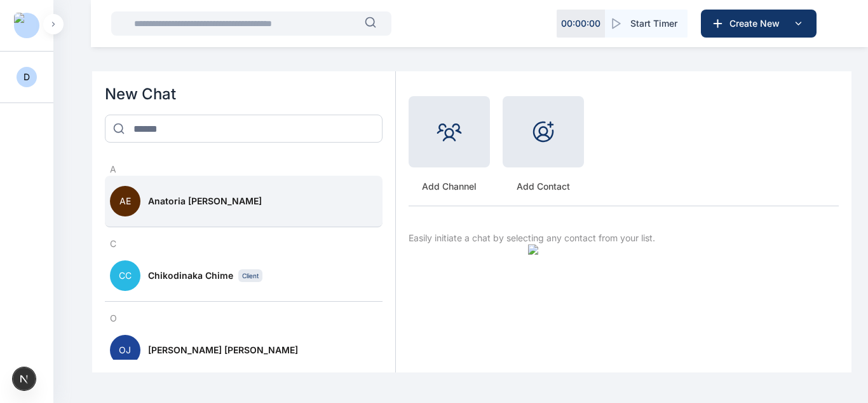  I want to click on span: Start Timer, so click(654, 24).